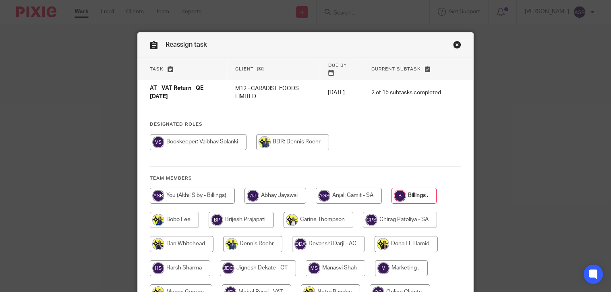 This screenshot has height=292, width=611. I want to click on h4: Designated Roles, so click(305, 124).